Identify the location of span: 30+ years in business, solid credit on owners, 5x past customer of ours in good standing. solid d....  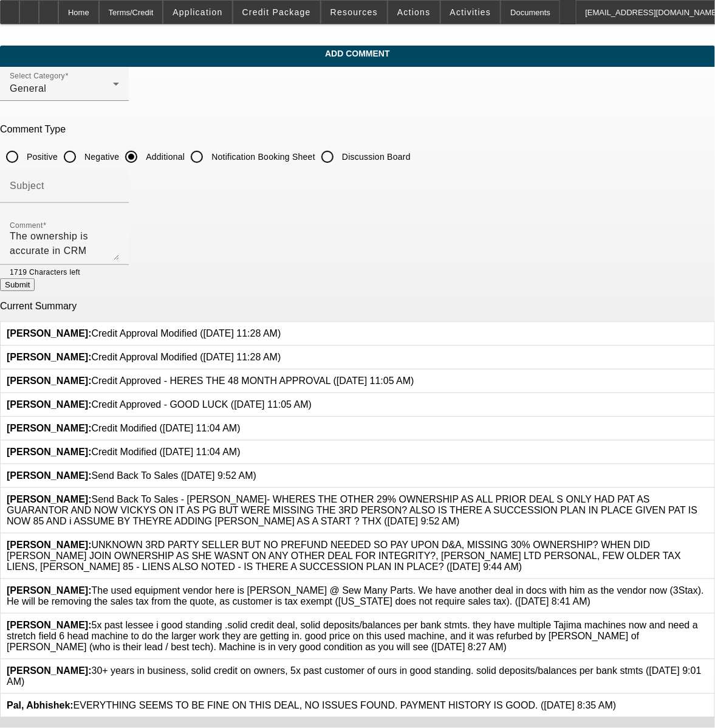
(354, 676).